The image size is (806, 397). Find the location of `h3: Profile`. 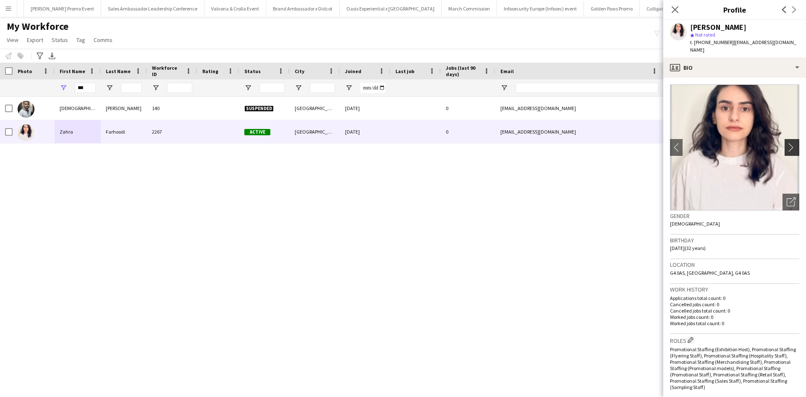

h3: Profile is located at coordinates (734, 10).